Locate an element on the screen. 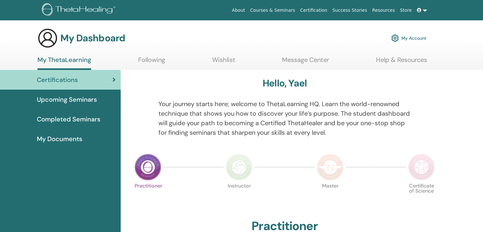 The image size is (483, 232). span: My Documents is located at coordinates (59, 139).